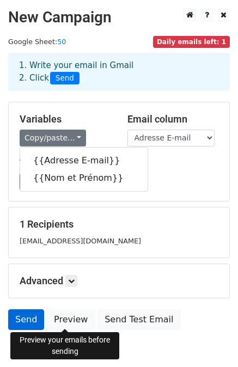  I want to click on a: {{Nom et Prénom}}, so click(84, 178).